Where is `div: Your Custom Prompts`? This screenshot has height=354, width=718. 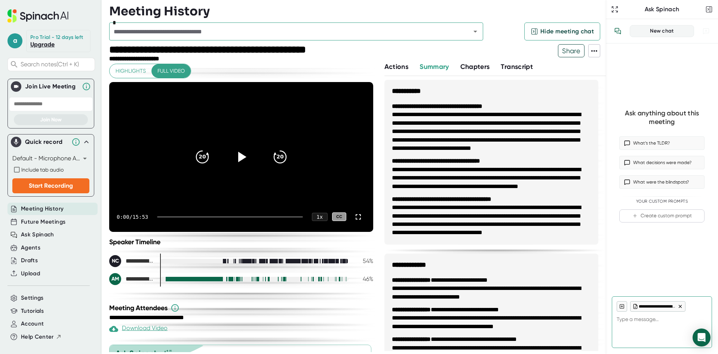 div: Your Custom Prompts is located at coordinates (662, 201).